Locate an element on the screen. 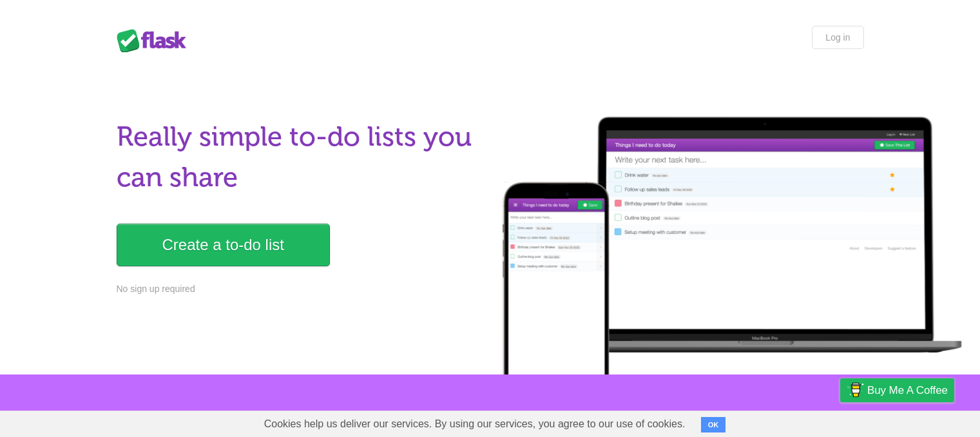  span: Cookies help us deliver our services. By using our services, you agree to our use of cookies. is located at coordinates (475, 424).